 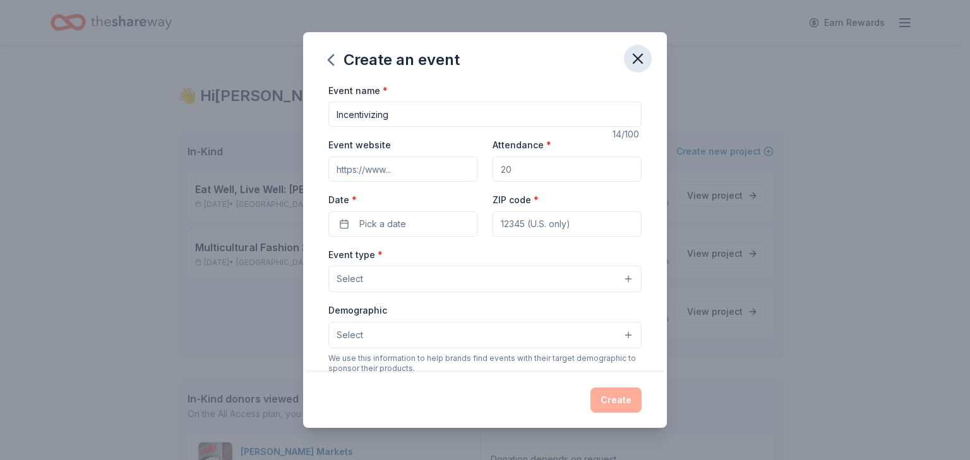 I want to click on button: Pick a date, so click(x=403, y=224).